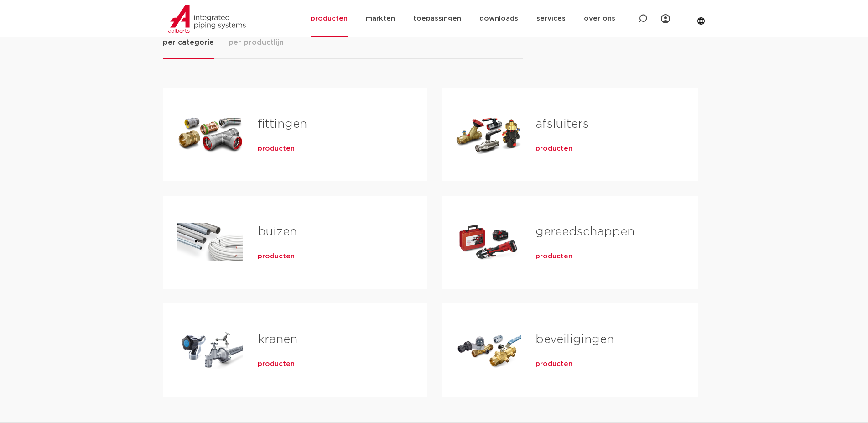  I want to click on a: afsluiters, so click(562, 124).